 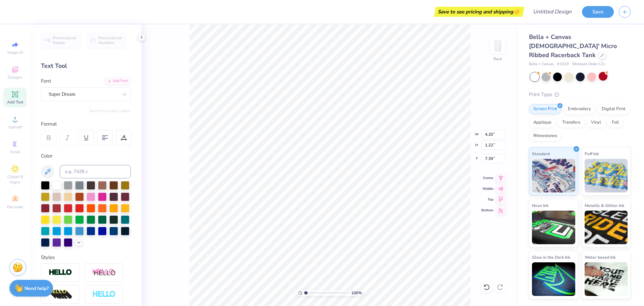 What do you see at coordinates (61, 294) in the screenshot?
I see `img: 3d Illusion` at bounding box center [61, 294].